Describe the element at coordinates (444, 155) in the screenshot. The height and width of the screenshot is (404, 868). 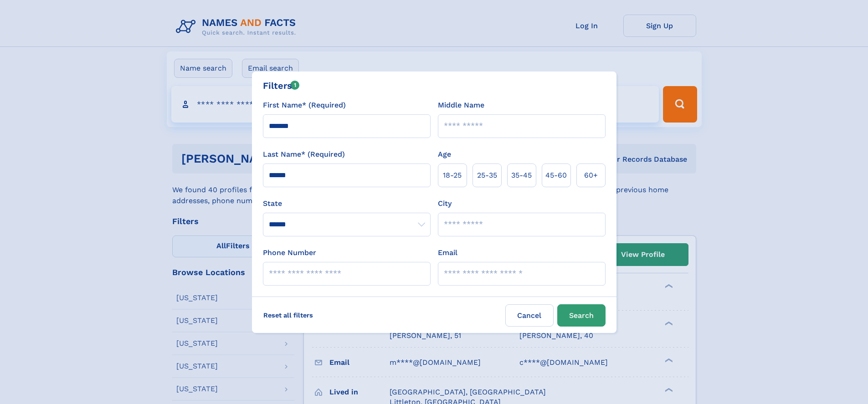
I see `label: Age` at that location.